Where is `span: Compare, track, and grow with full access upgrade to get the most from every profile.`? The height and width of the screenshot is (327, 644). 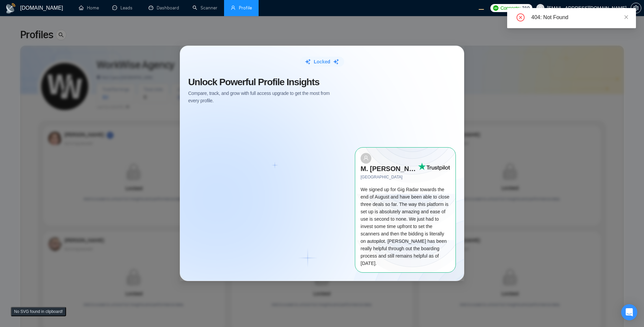
span: Compare, track, and grow with full access upgrade to get the most from every profile. is located at coordinates (264, 97).